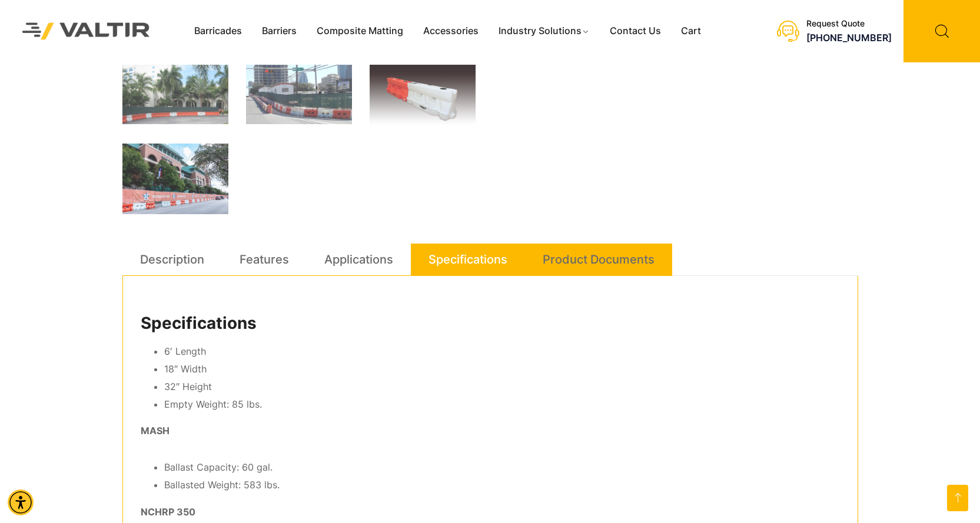 Image resolution: width=980 pixels, height=523 pixels. What do you see at coordinates (451, 31) in the screenshot?
I see `a: Accessories` at bounding box center [451, 31].